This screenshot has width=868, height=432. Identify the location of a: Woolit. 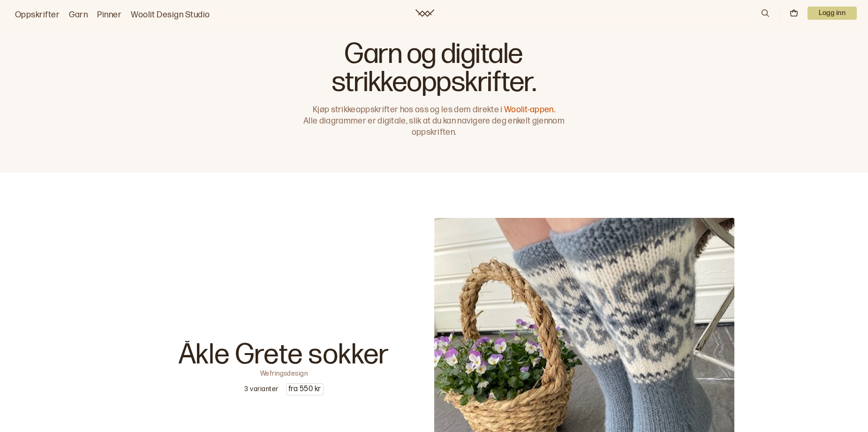
(425, 13).